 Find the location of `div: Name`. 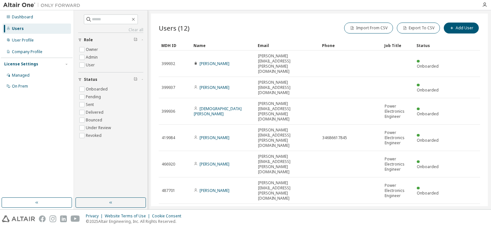

div: Name is located at coordinates (223, 45).